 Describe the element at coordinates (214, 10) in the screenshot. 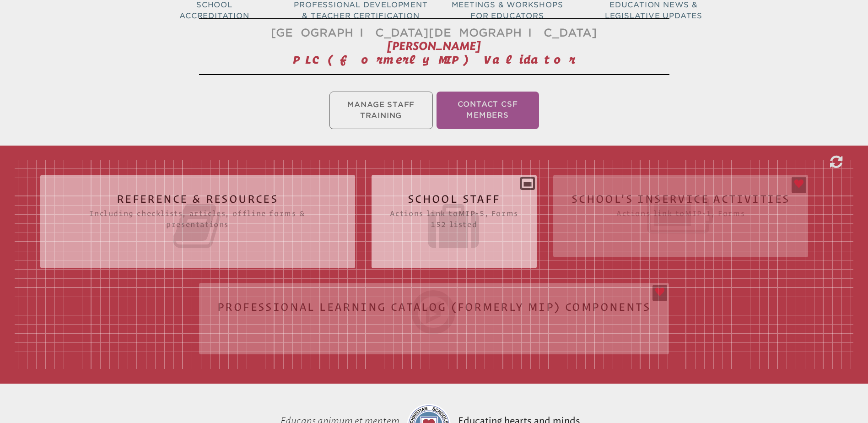

I see `span: School Accreditation` at that location.